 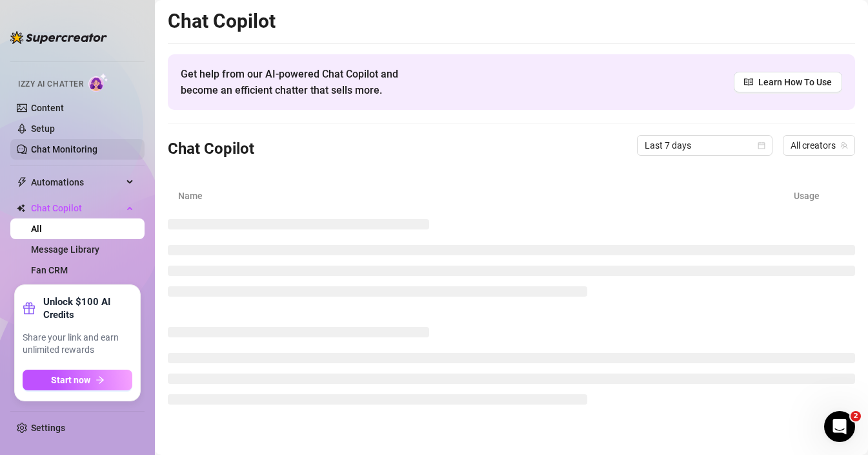 What do you see at coordinates (42, 128) in the screenshot?
I see `a: Setup` at bounding box center [42, 128].